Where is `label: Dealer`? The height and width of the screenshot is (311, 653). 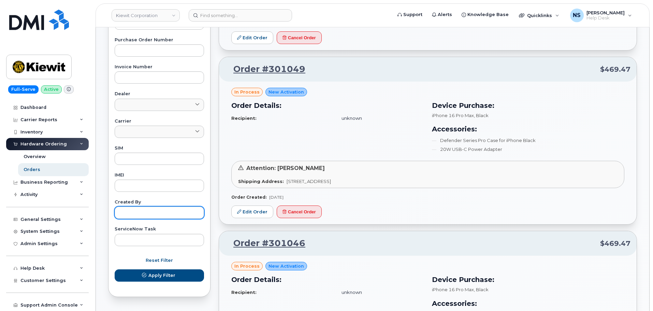 label: Dealer is located at coordinates (159, 94).